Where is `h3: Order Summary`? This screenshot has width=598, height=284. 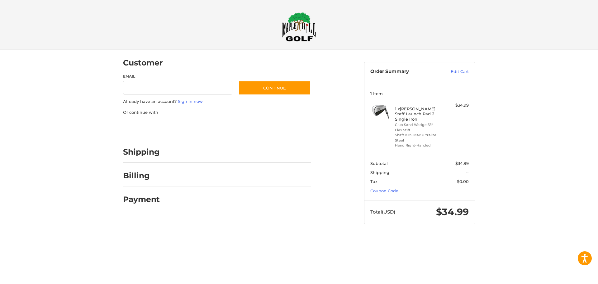 h3: Order Summary is located at coordinates (403, 72).